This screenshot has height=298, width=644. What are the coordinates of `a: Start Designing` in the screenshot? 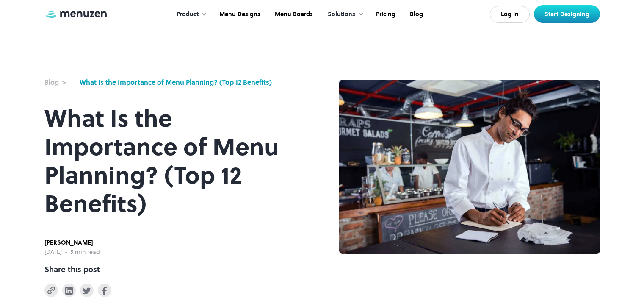 It's located at (567, 14).